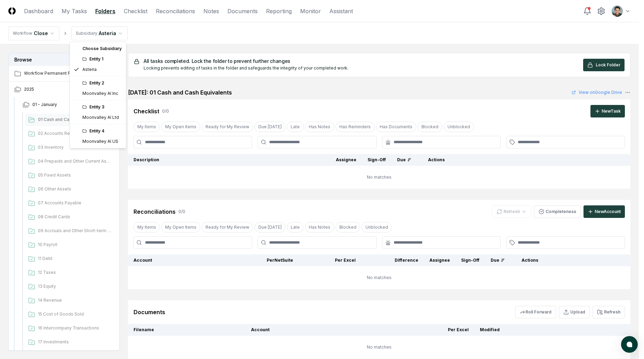 The height and width of the screenshot is (359, 644). What do you see at coordinates (100, 142) in the screenshot?
I see `div: Moonvalley AI US` at bounding box center [100, 142].